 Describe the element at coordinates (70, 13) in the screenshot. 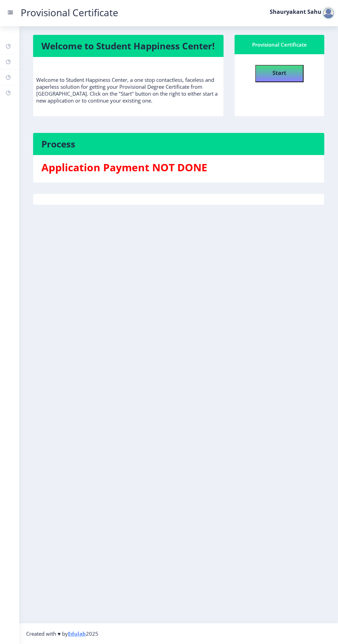

I see `a: Provisional Certificate` at that location.